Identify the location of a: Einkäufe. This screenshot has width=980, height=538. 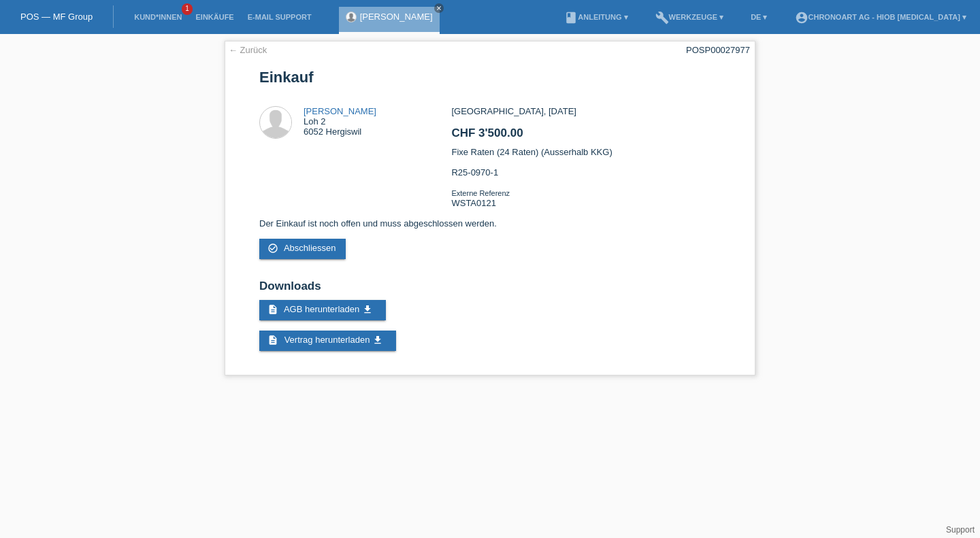
(214, 17).